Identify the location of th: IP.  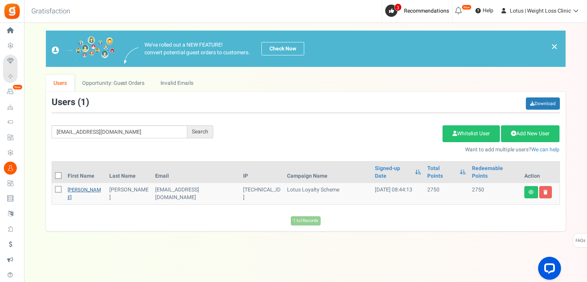
(262, 172).